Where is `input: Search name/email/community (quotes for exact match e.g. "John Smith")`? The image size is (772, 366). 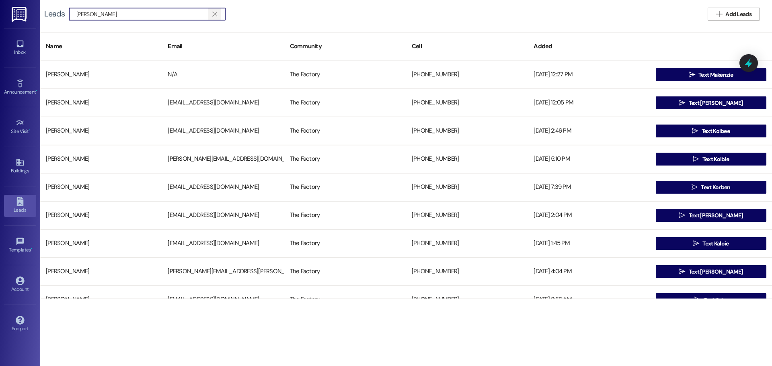
input: Search name/email/community (quotes for exact match e.g. "John Smith") is located at coordinates (142, 14).